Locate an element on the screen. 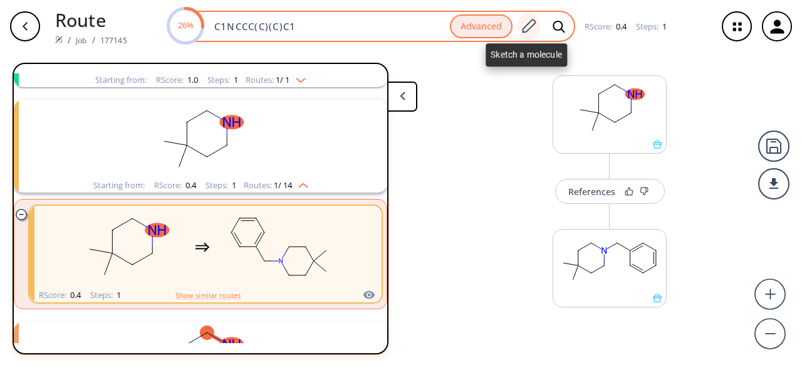 This screenshot has height=367, width=802. div: Sketch a molecule is located at coordinates (527, 55).